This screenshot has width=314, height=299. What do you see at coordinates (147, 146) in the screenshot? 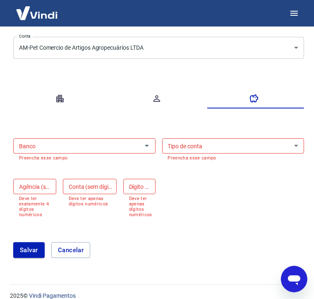
I see `button: Abrir` at bounding box center [147, 146].